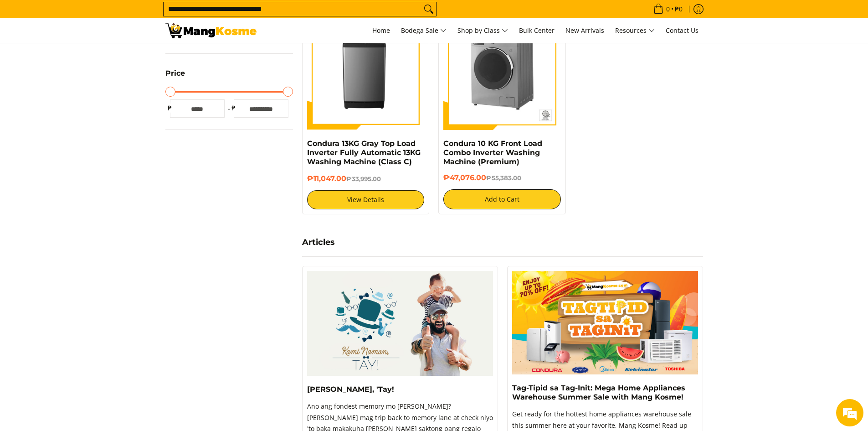 This screenshot has height=431, width=868. I want to click on a: Condura 10 KG Front Load Combo Inverter Washing Machine (Premium), so click(493, 152).